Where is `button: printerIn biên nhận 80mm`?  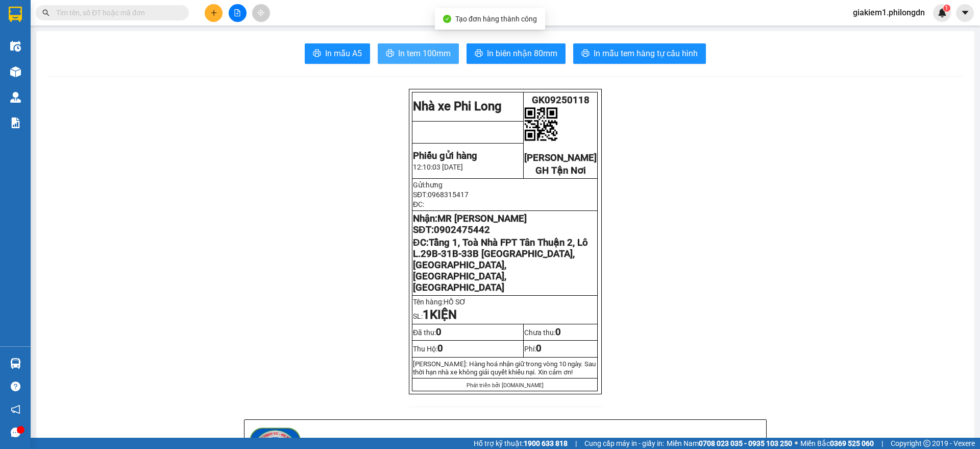
button: printerIn biên nhận 80mm is located at coordinates (516, 54).